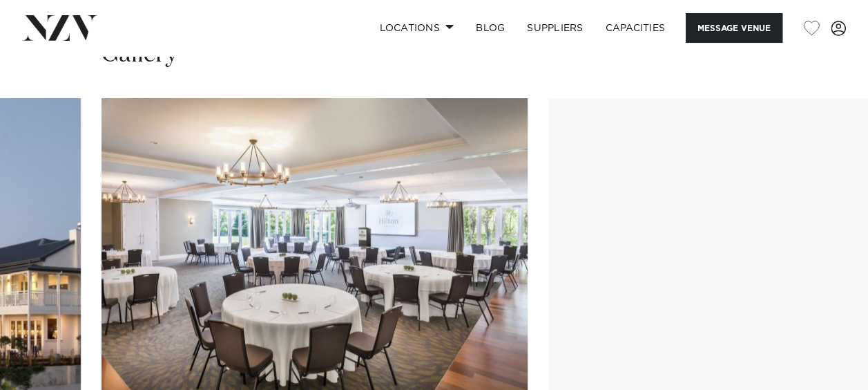 The width and height of the screenshot is (868, 390). What do you see at coordinates (555, 28) in the screenshot?
I see `a: SUPPLIERS` at bounding box center [555, 28].